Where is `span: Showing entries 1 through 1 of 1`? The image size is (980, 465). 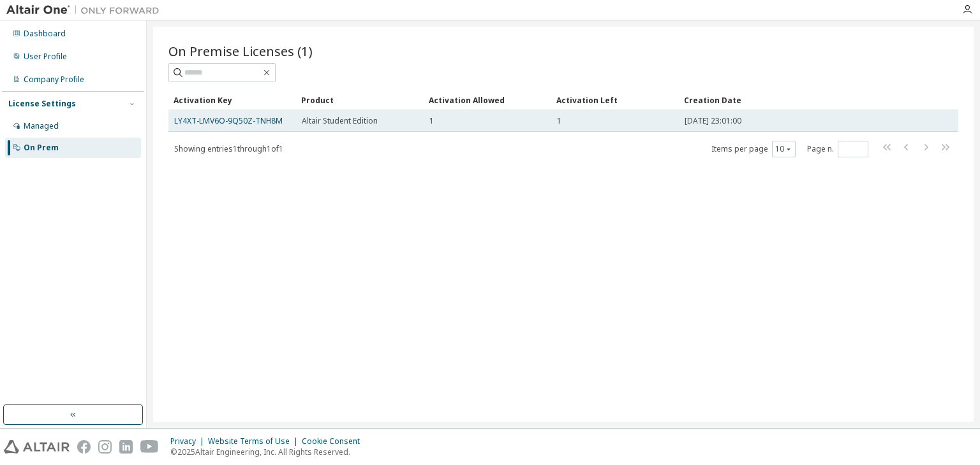 span: Showing entries 1 through 1 of 1 is located at coordinates (228, 148).